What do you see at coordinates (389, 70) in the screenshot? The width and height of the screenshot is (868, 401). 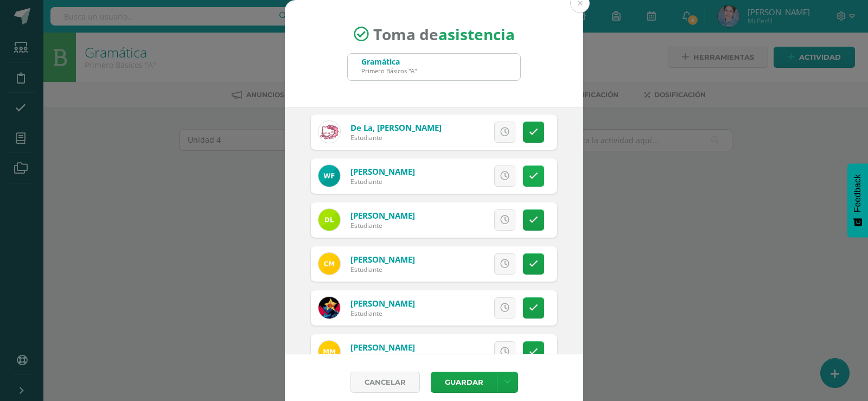 I see `div: Primero Básicos "A"` at bounding box center [389, 70].